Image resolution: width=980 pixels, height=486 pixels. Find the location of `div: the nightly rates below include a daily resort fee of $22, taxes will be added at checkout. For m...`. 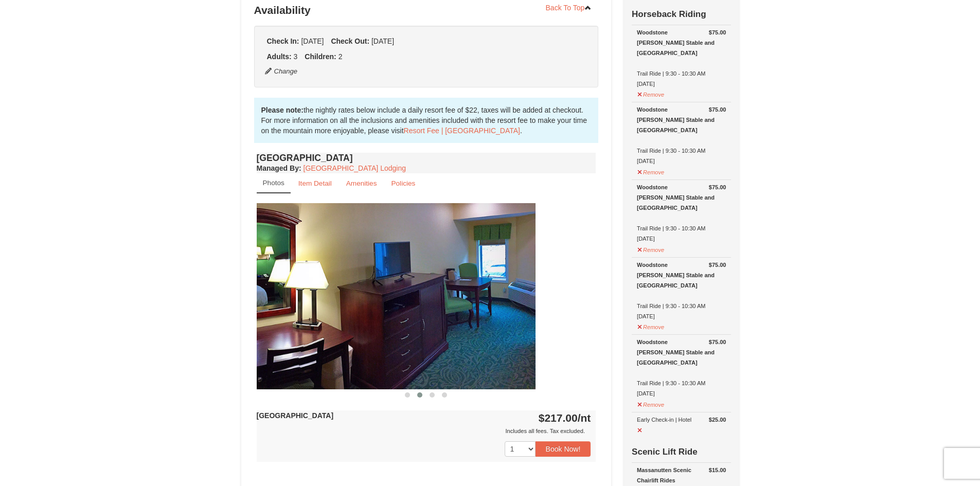

div: the nightly rates below include a daily resort fee of $22, taxes will be added at checkout. For m... is located at coordinates (426, 120).